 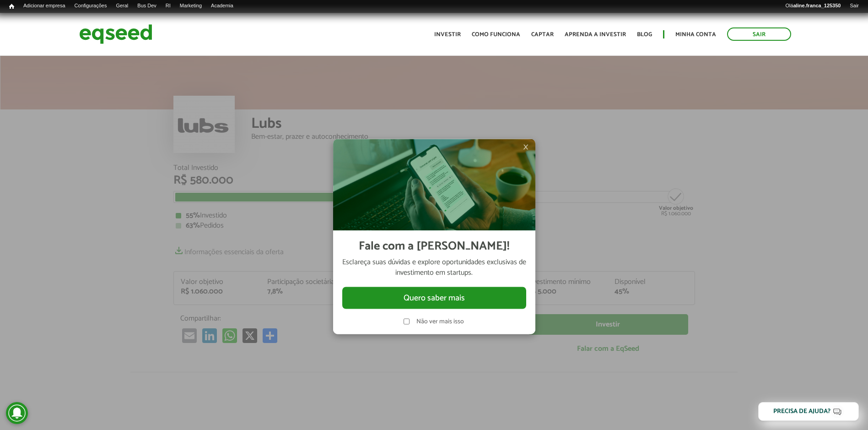 I want to click on img: Imagem celular, so click(x=434, y=184).